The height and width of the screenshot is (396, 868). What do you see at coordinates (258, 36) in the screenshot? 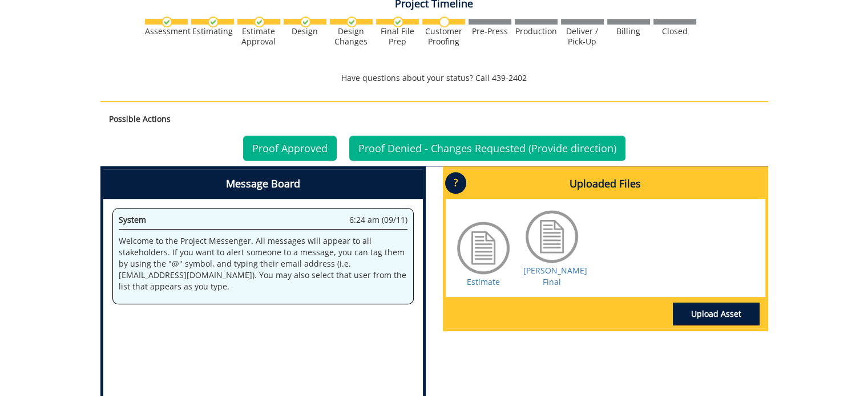
I see `div: Estimate Approval` at bounding box center [258, 36].